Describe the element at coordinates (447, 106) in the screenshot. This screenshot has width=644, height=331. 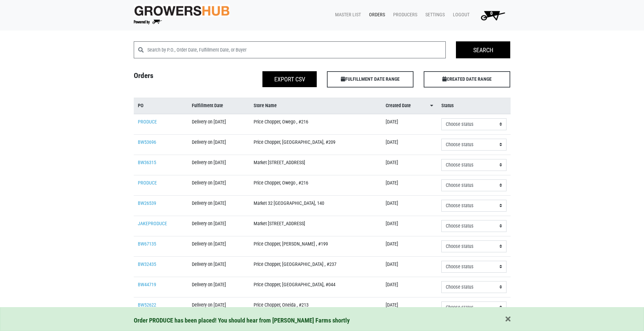
I see `span: Status` at that location.